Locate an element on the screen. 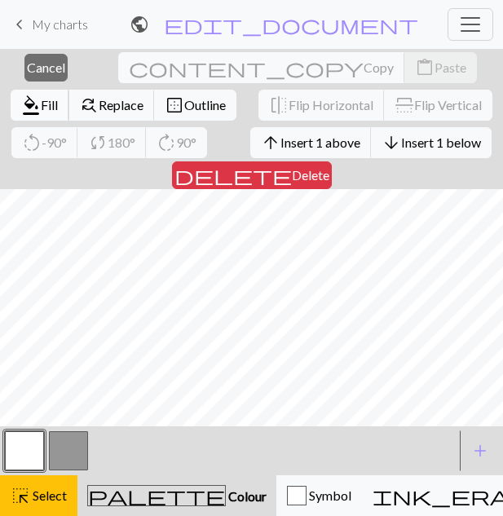  span: sync is located at coordinates (98, 143).